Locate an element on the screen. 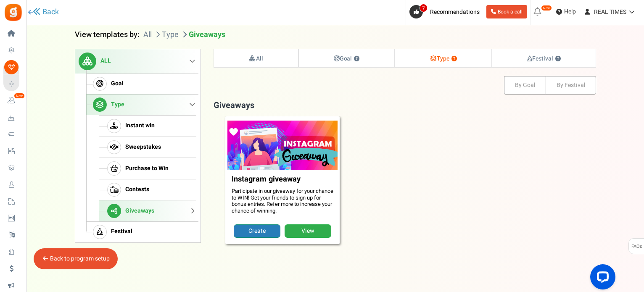 This screenshot has width=644, height=292. span: Purchase to Win is located at coordinates (147, 168).